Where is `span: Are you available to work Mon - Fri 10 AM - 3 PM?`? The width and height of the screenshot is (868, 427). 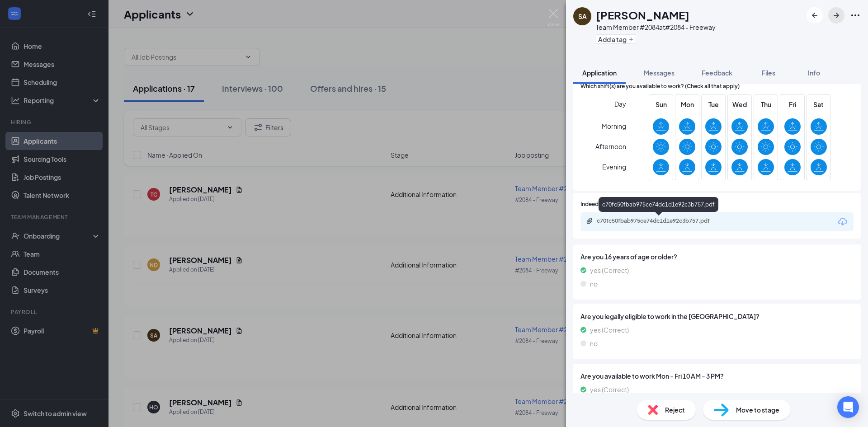 span: Are you available to work Mon - Fri 10 AM - 3 PM? is located at coordinates (717, 376).